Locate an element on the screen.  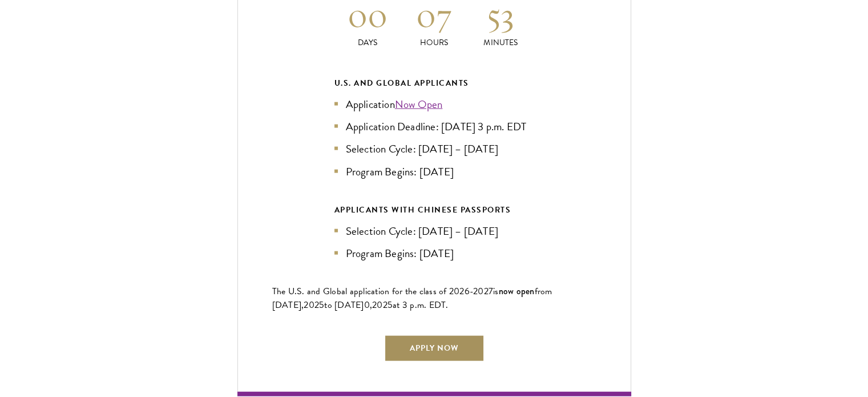
div: APPLICANTS WITH CHINESE PASSPORTS is located at coordinates (434, 210).